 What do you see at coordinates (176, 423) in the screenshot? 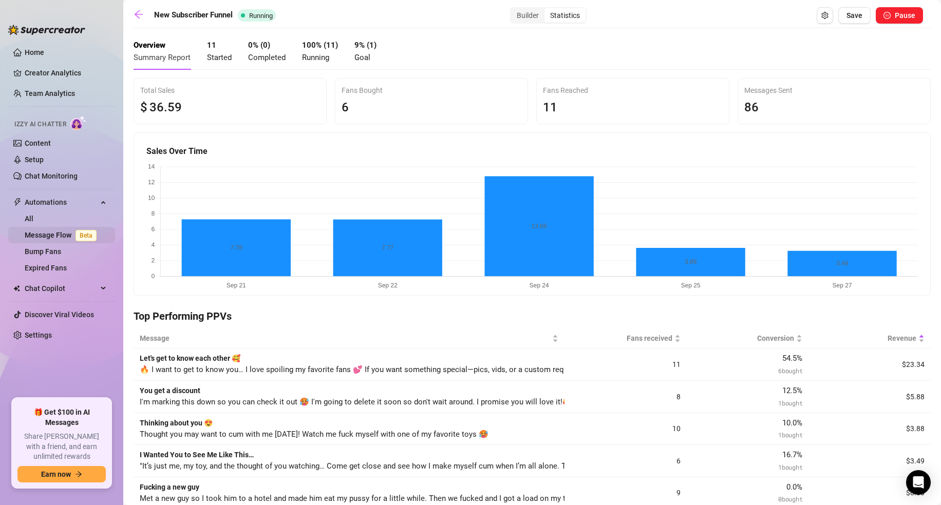
I see `strong: Thinking about you 😍` at bounding box center [176, 423].